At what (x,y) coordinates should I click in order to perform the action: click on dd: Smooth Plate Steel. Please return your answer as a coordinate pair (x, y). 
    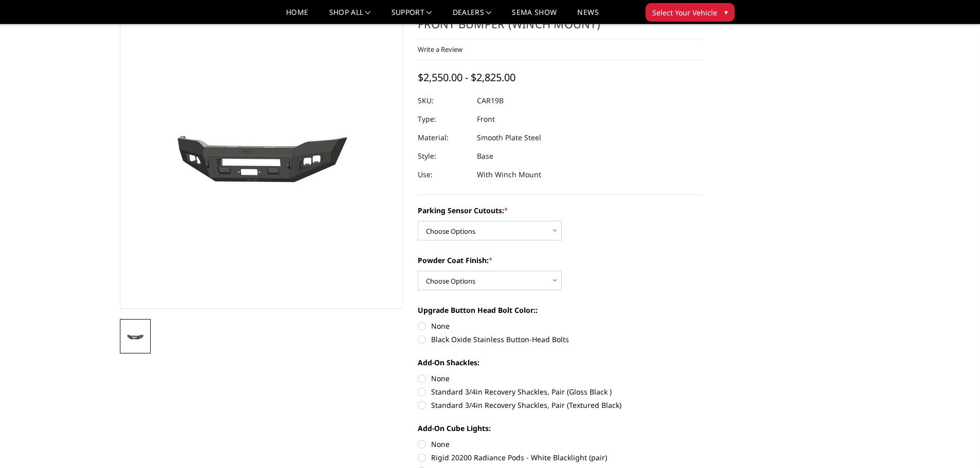
    Looking at the image, I should click on (509, 138).